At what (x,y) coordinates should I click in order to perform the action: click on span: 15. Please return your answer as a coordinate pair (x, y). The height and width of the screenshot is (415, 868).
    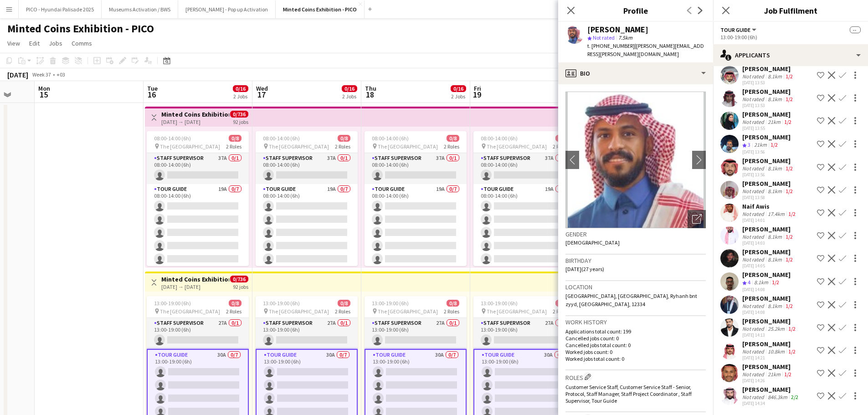
    Looking at the image, I should click on (44, 94).